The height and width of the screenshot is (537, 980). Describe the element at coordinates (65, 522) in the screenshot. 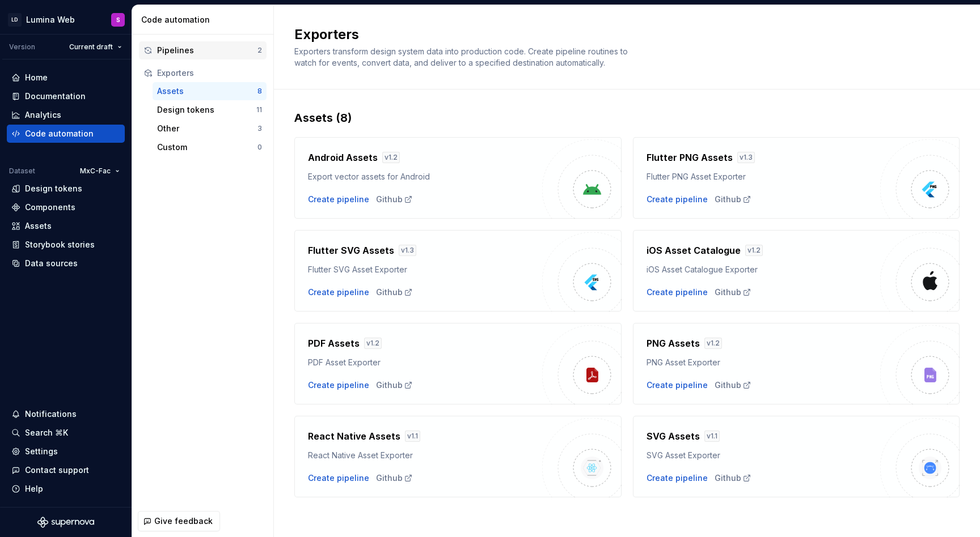

I see `a: Supernova Logo` at that location.